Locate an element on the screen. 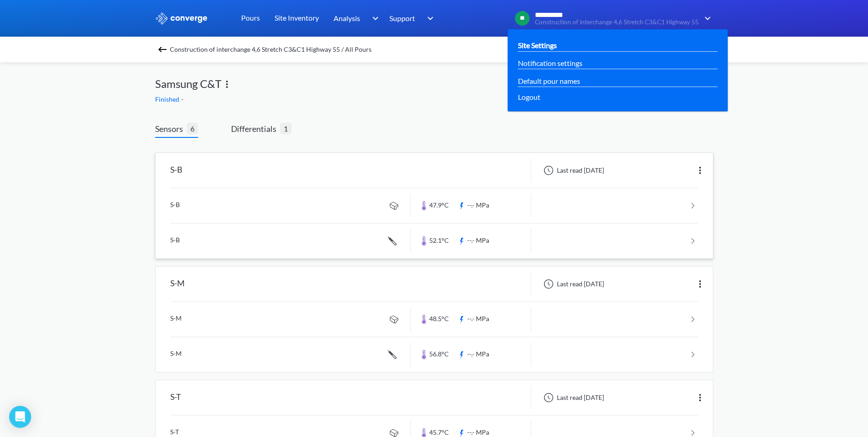 The width and height of the screenshot is (868, 437). a: Default pour names is located at coordinates (549, 80).